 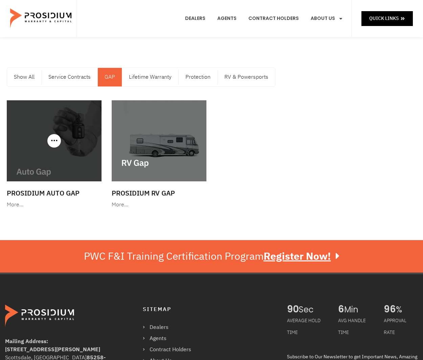 I want to click on a: Quick Links, so click(x=387, y=18).